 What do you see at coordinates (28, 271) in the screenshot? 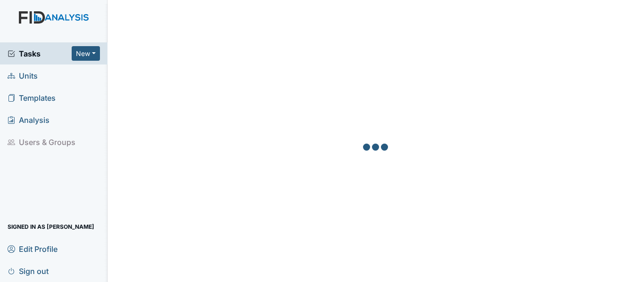
I see `span: Sign out` at bounding box center [28, 271].